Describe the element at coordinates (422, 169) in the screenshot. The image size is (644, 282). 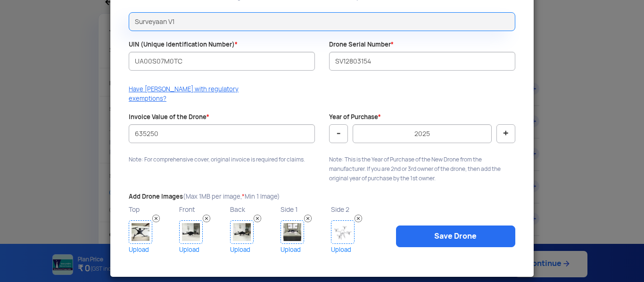
I see `p: Note: This is the Year of Purchase of the New Drone from the manufacturer. If you are 2nd or 3rd ...` at that location.